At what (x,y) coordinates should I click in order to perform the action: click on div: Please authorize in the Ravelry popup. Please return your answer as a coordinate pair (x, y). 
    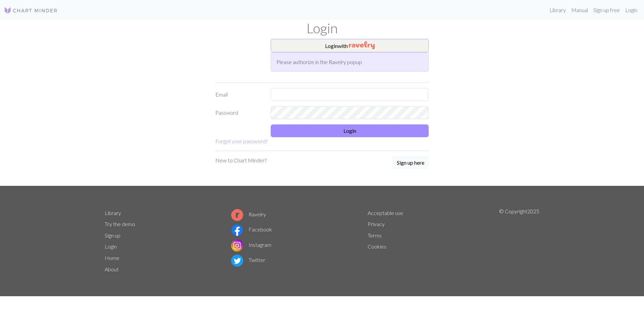
    Looking at the image, I should click on (350, 62).